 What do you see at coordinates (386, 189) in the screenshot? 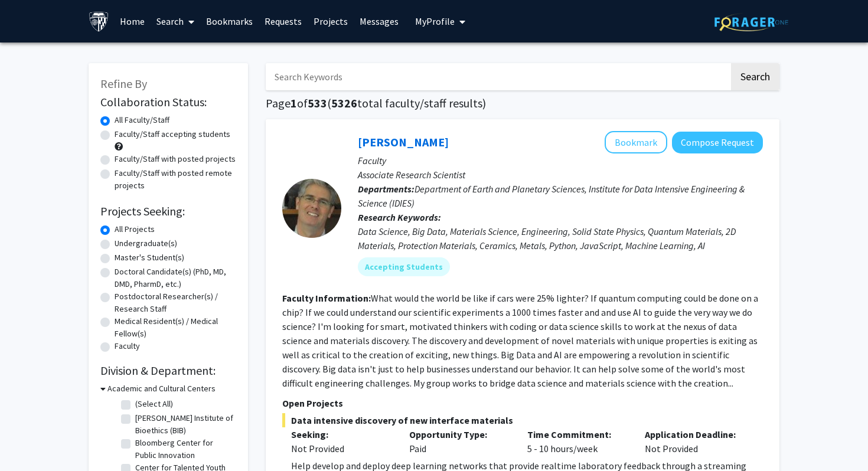
I see `b: Departments:` at bounding box center [386, 189].